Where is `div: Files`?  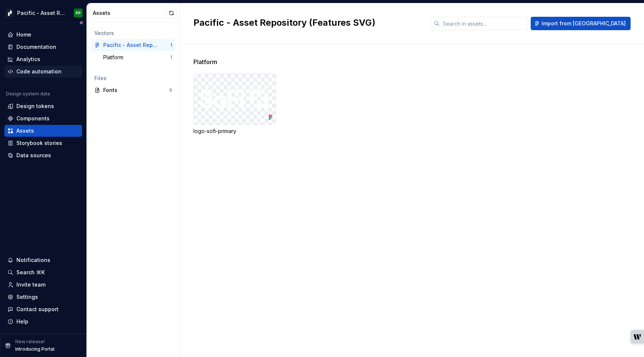 div: Files is located at coordinates (133, 78).